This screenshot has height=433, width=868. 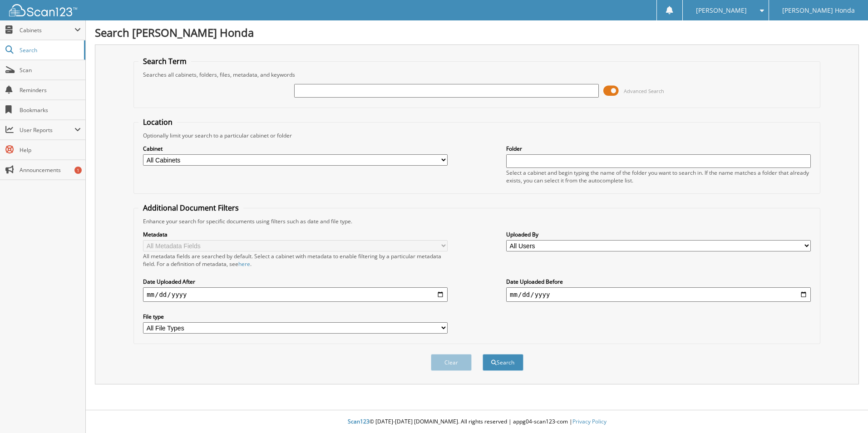 What do you see at coordinates (43, 10) in the screenshot?
I see `img: scan123-logo-white.svg` at bounding box center [43, 10].